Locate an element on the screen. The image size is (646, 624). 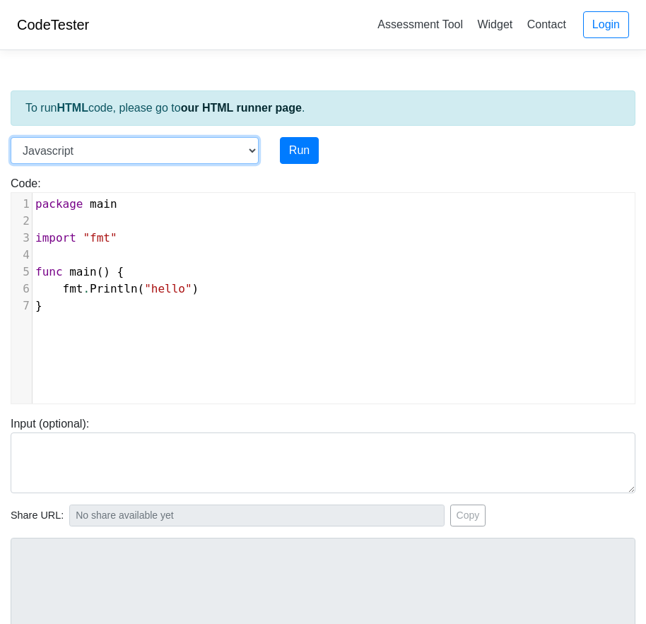
span: Println is located at coordinates (113, 288).